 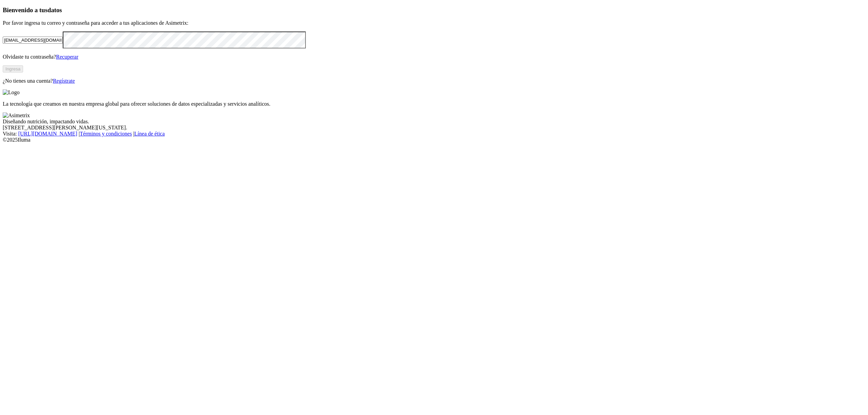 What do you see at coordinates (105, 134) in the screenshot?
I see `a: Términos y condiciones` at bounding box center [105, 134].